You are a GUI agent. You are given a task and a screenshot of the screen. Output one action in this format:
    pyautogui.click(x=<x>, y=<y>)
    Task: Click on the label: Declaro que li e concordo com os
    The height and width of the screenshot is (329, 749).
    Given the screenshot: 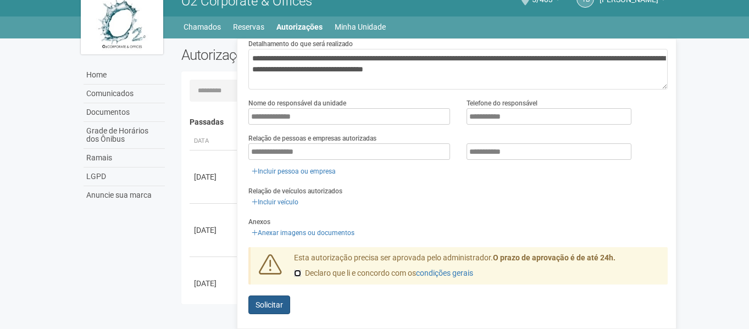 What is the action you would take?
    pyautogui.click(x=383, y=274)
    